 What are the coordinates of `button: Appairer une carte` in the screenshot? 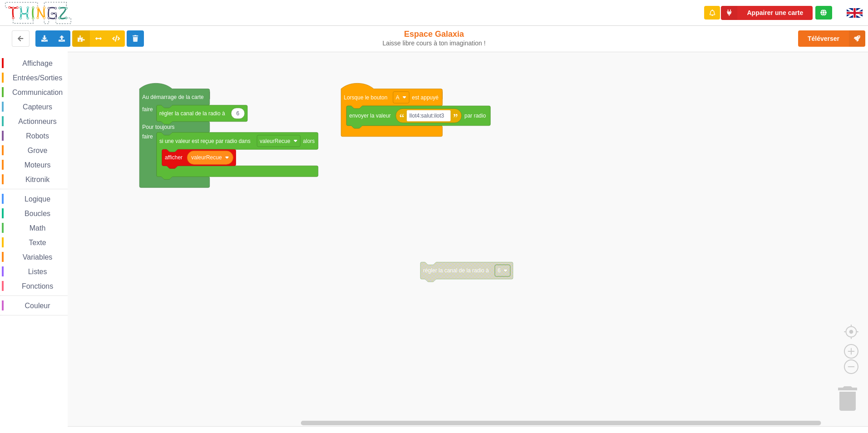 It's located at (767, 13).